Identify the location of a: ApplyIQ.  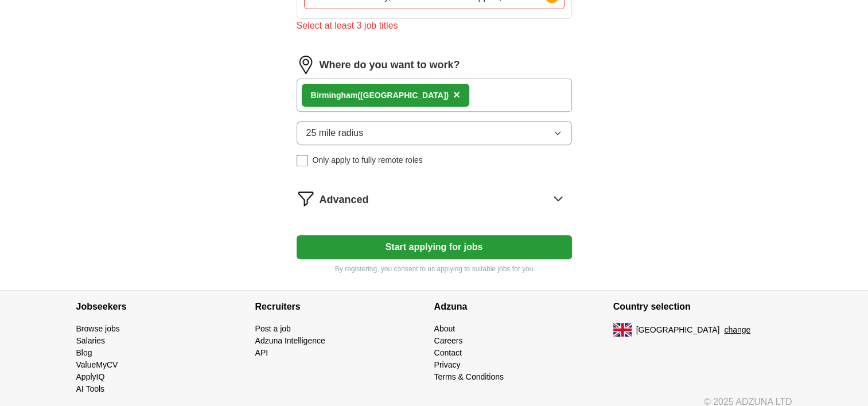
(91, 376).